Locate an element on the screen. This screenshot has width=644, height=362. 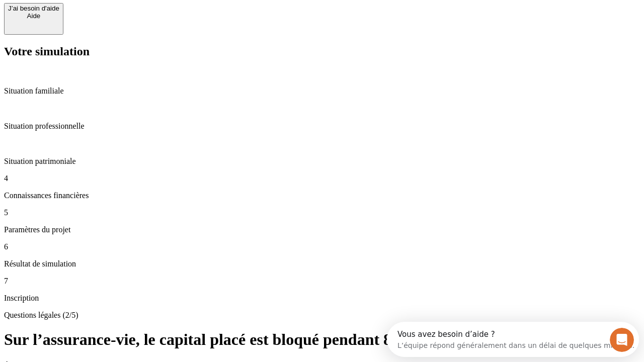
p: Paramètres du projet is located at coordinates (322, 230).